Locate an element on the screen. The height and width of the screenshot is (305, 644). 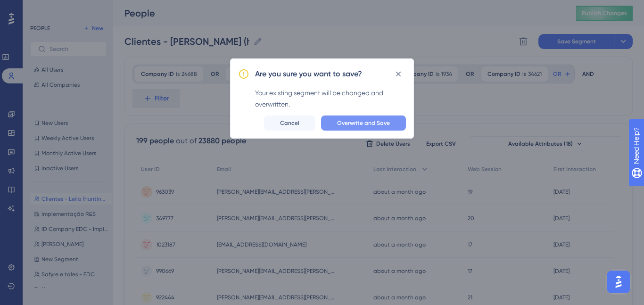
img: launcher-image-alternative-text is located at coordinates (14, 14).